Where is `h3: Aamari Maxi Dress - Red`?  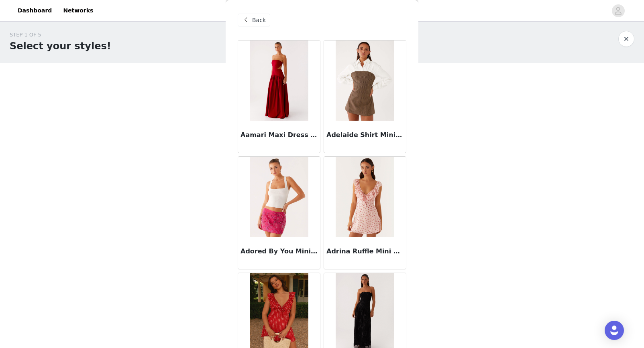
h3: Aamari Maxi Dress - Red is located at coordinates (279, 135).